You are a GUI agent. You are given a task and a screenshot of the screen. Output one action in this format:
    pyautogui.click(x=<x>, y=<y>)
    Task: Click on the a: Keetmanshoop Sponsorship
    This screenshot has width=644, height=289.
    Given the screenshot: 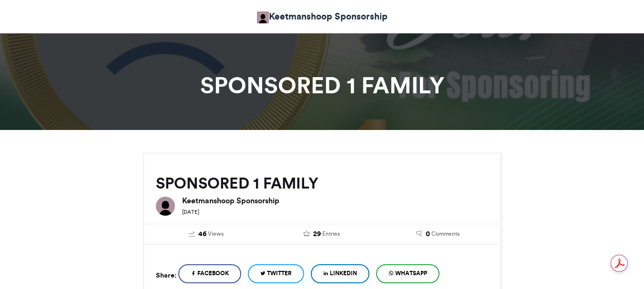 What is the action you would take?
    pyautogui.click(x=322, y=16)
    